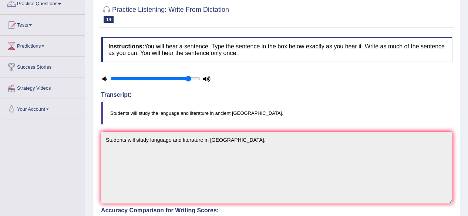 The width and height of the screenshot is (468, 216). I want to click on h4: You will hear a sentence. Type the sentence in the box below exactly as you hear it. Write as muc..., so click(276, 50).